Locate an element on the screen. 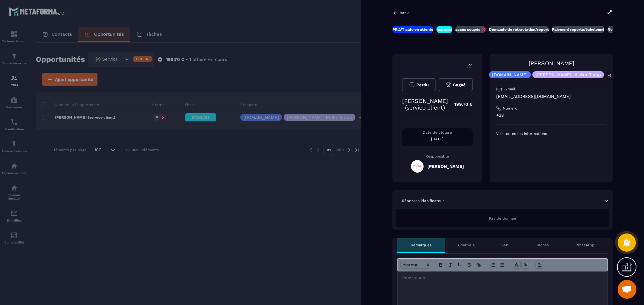  button: Perdu is located at coordinates (418, 85).